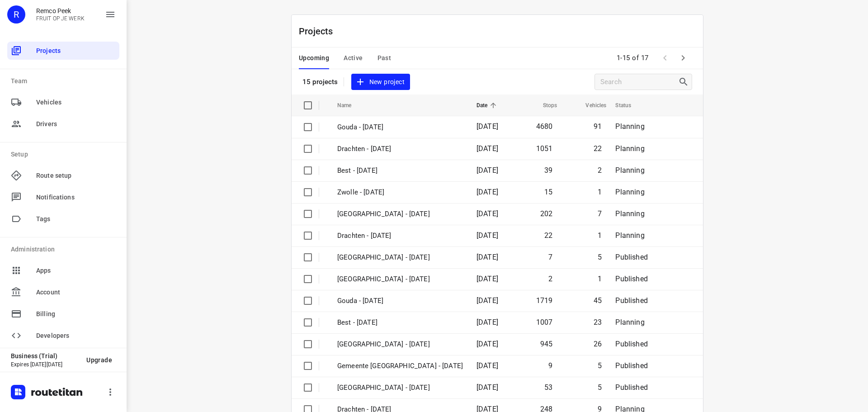 Image resolution: width=868 pixels, height=412 pixels. Describe the element at coordinates (76, 197) in the screenshot. I see `span: Notifications` at that location.